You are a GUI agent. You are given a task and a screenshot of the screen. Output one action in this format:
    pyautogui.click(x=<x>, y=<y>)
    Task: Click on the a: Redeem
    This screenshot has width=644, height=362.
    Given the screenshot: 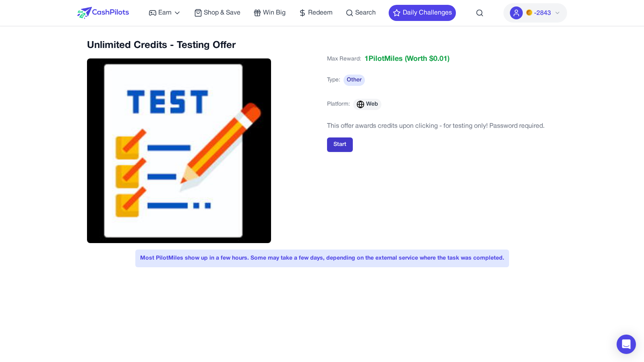 What is the action you would take?
    pyautogui.click(x=315, y=13)
    